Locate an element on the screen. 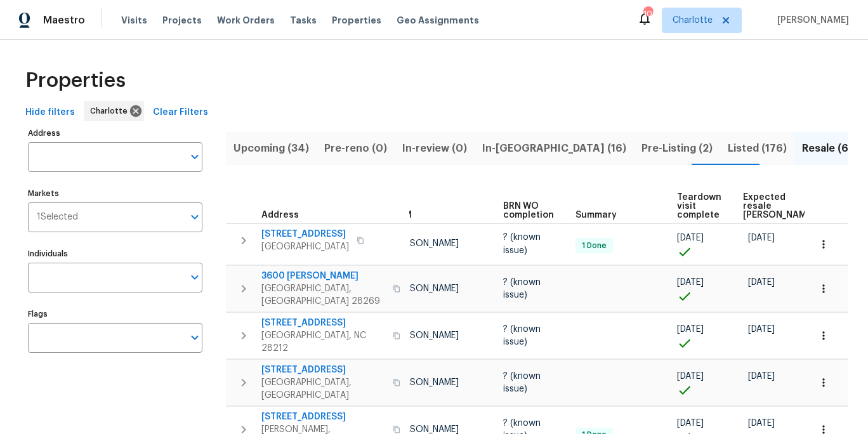 This screenshot has height=434, width=868. span: Clear Filters is located at coordinates (181, 113).